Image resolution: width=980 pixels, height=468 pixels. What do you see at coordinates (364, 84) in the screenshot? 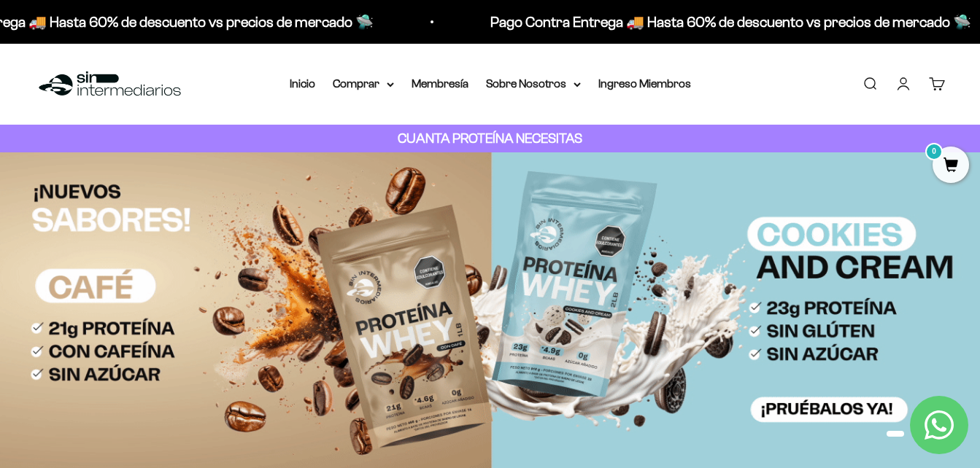
I see `summary: Comprar` at bounding box center [364, 84].